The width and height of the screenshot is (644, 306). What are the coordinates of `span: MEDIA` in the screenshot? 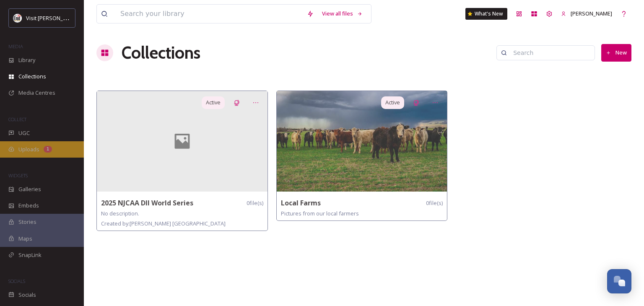 It's located at (15, 46).